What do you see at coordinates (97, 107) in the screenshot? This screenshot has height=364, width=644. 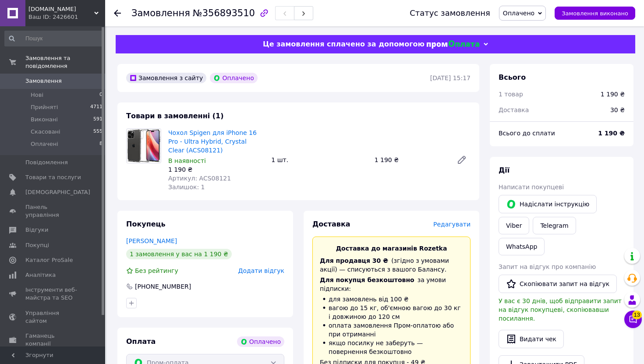 I see `span: 4711` at bounding box center [97, 107].